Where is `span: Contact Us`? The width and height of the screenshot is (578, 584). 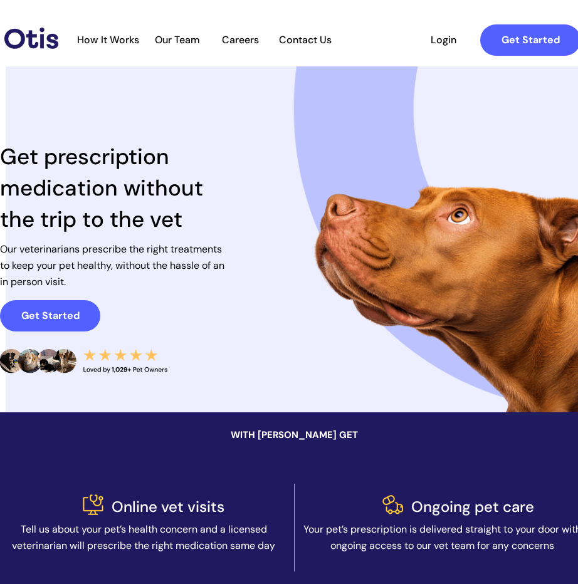
span: Contact Us is located at coordinates (305, 39).